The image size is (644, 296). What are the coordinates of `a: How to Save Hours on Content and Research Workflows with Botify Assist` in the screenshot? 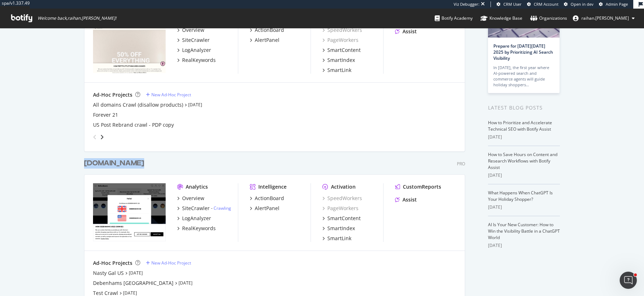 It's located at (523, 160).